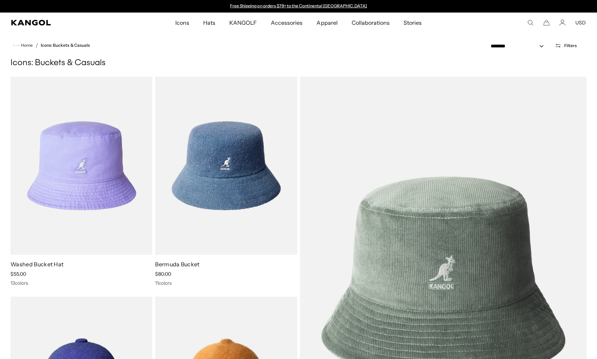 The image size is (597, 359). I want to click on a: Kangol, so click(63, 23).